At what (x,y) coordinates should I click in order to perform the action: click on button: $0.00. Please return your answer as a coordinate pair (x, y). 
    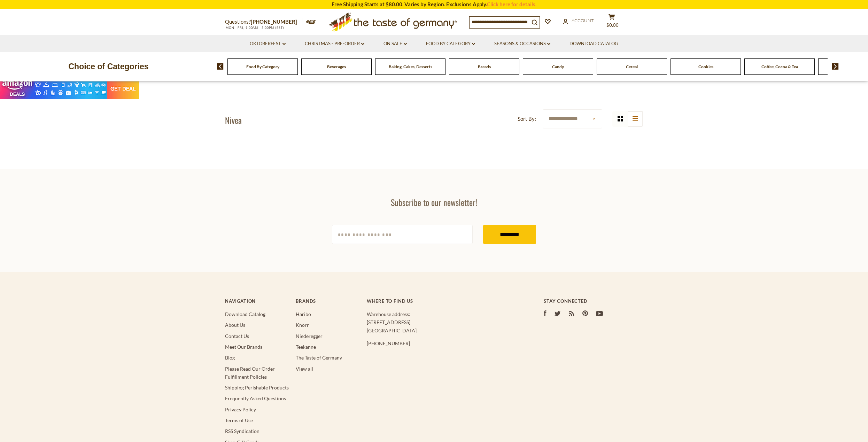
    Looking at the image, I should click on (611, 22).